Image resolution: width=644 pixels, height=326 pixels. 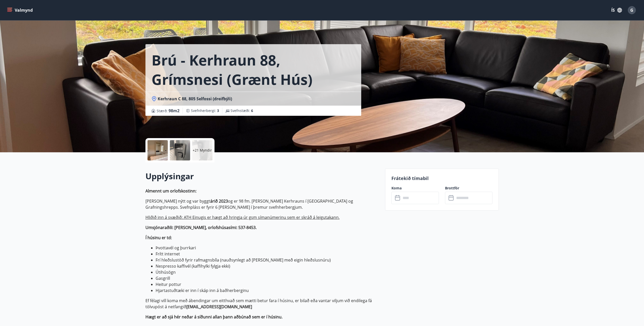 What do you see at coordinates (267, 278) in the screenshot?
I see `li: Gasgrill` at bounding box center [267, 278].